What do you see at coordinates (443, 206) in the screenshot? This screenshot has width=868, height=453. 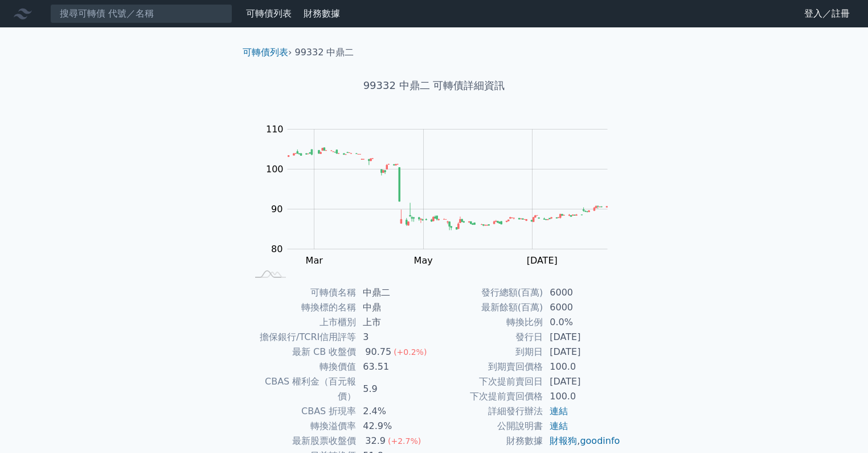 I see `g: Chart` at bounding box center [443, 206].